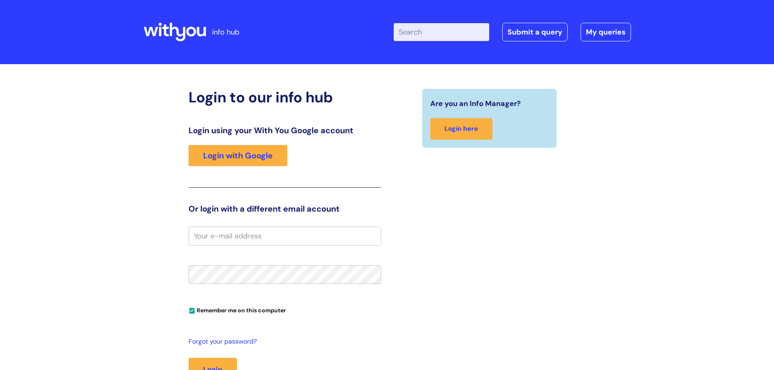  I want to click on input: Remember me on this computer, so click(192, 311).